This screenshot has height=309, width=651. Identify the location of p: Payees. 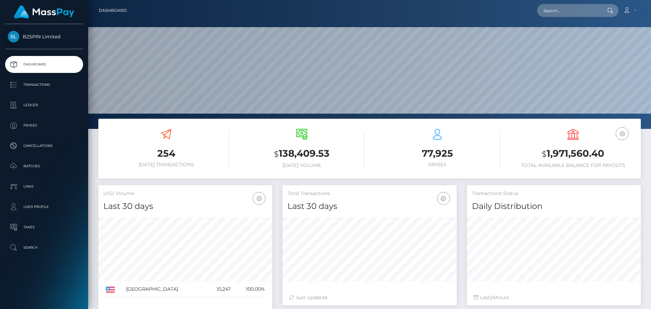
(44, 126).